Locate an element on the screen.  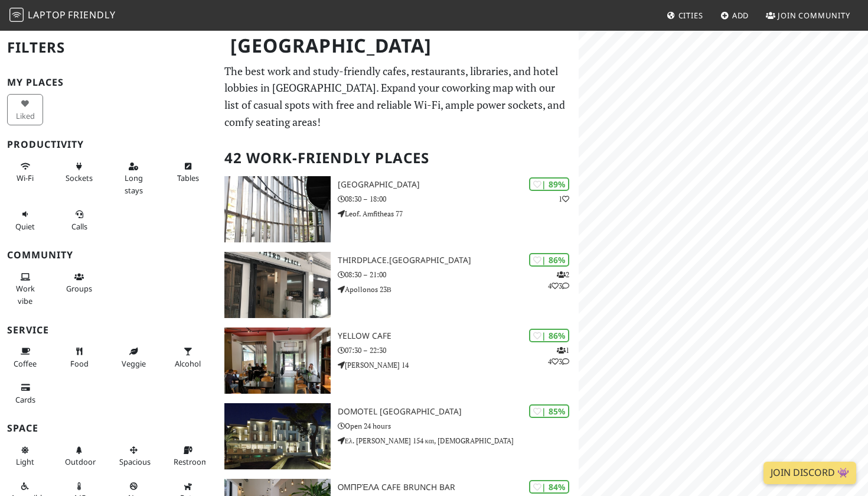
button: Work vibe is located at coordinates (25, 289).